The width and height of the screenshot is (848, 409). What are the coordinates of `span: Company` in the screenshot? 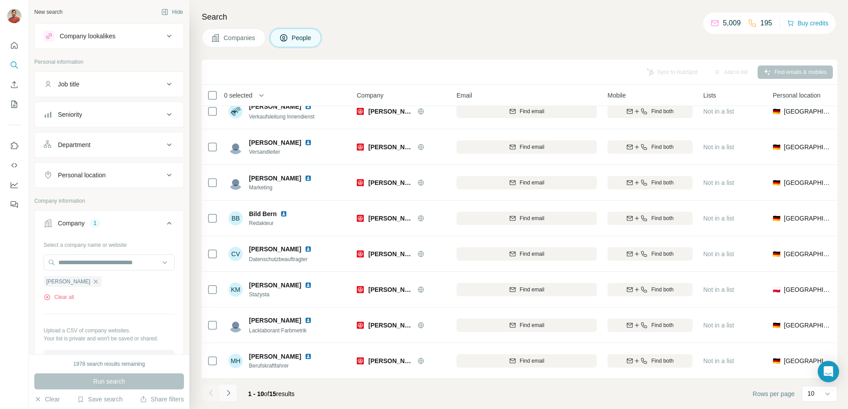 It's located at (370, 95).